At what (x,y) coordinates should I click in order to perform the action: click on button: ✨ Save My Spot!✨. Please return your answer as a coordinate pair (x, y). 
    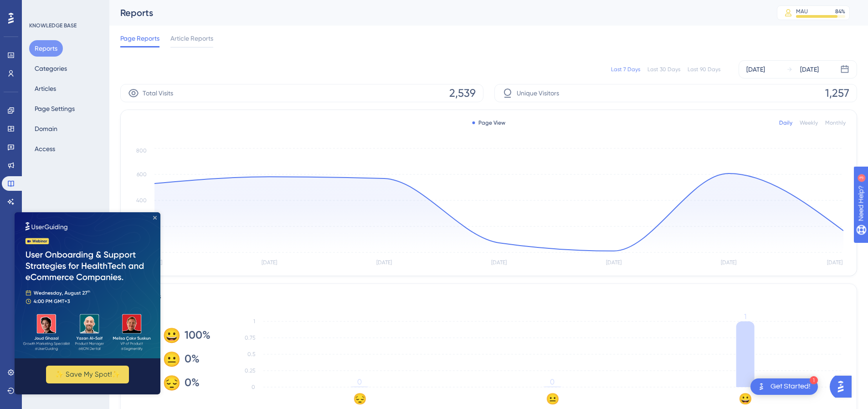
    Looking at the image, I should click on (73, 162).